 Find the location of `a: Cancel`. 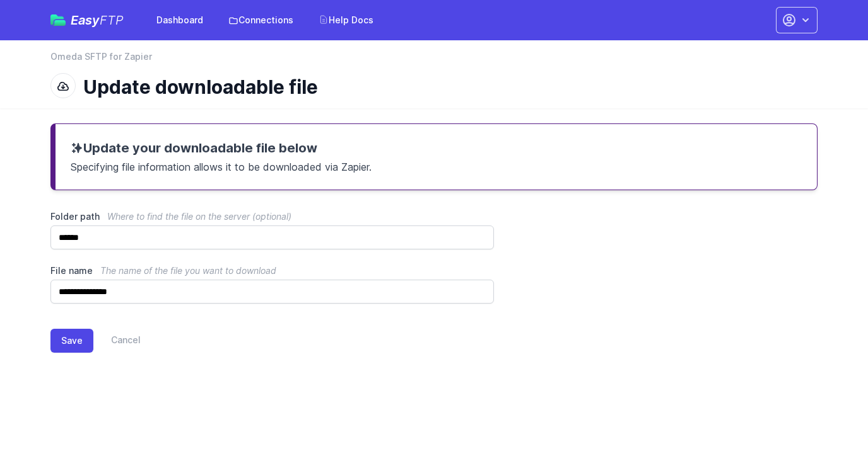

a: Cancel is located at coordinates (116, 341).